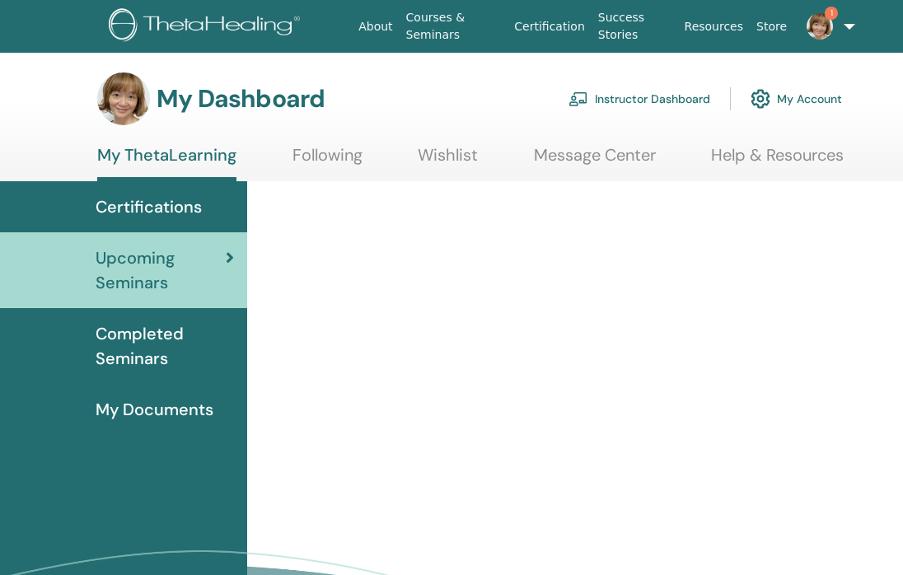  What do you see at coordinates (595, 161) in the screenshot?
I see `a: Message Center` at bounding box center [595, 161].